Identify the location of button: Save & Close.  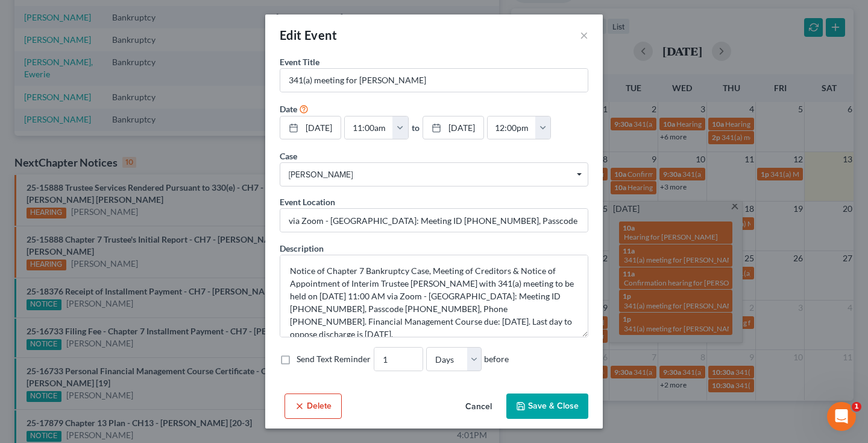
(547, 406).